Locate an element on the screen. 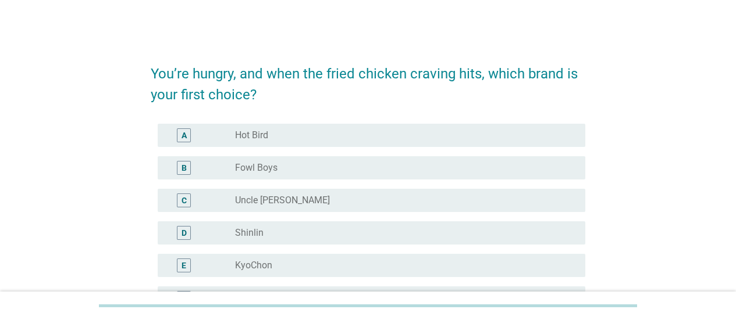 The width and height of the screenshot is (736, 320). label: KyoChon is located at coordinates (254, 266).